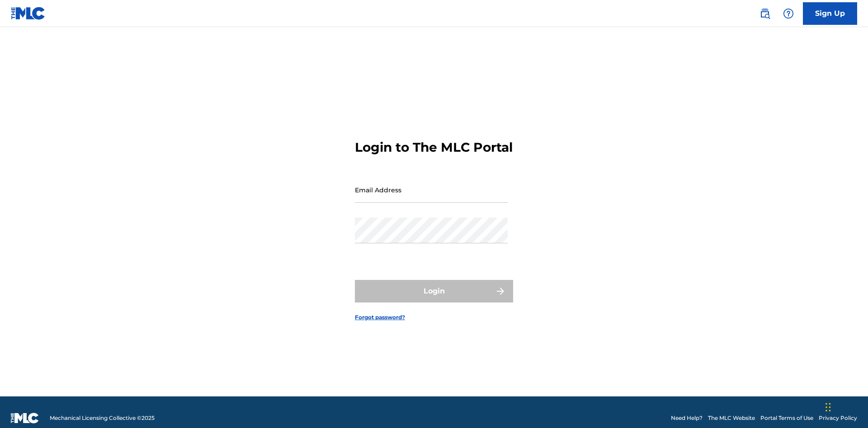 This screenshot has height=428, width=868. Describe the element at coordinates (786, 418) in the screenshot. I see `a: Portal Terms of Use` at that location.